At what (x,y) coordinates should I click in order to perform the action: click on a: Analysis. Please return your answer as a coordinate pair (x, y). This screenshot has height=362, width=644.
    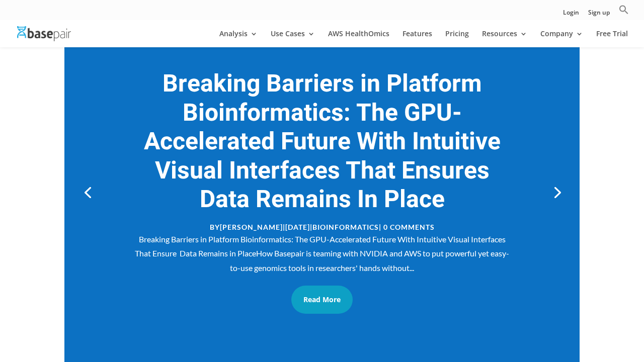
    Looking at the image, I should click on (239, 38).